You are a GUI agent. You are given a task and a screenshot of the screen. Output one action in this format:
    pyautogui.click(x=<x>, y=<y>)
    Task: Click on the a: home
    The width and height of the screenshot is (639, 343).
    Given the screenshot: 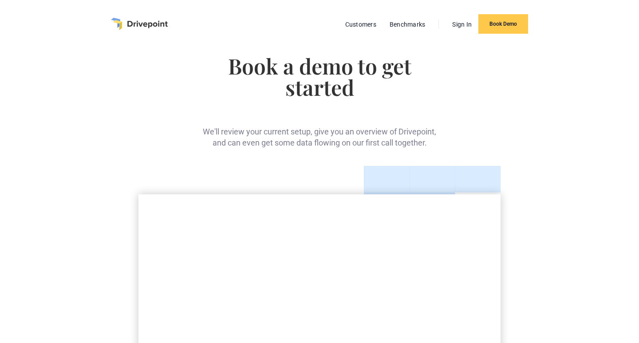 What is the action you would take?
    pyautogui.click(x=139, y=24)
    